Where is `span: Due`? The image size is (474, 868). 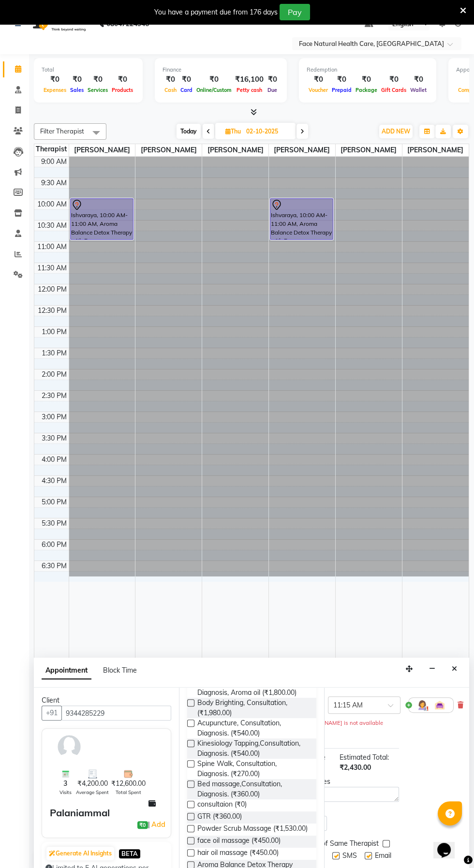 span: Due is located at coordinates (272, 90).